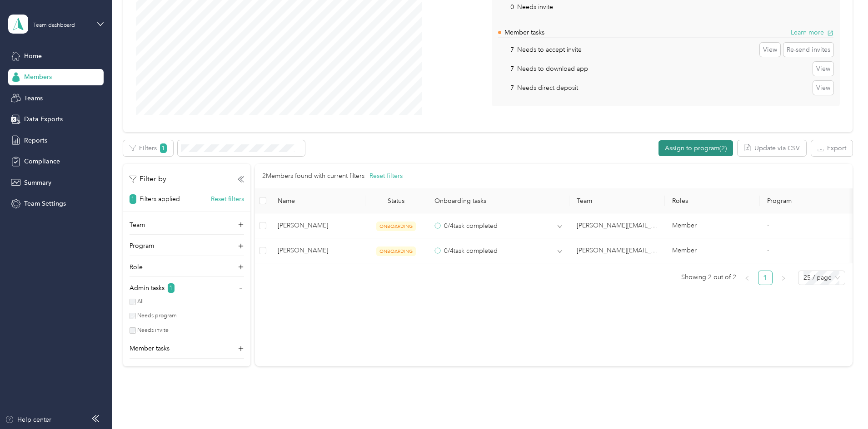 Image resolution: width=868 pixels, height=429 pixels. What do you see at coordinates (43, 119) in the screenshot?
I see `span: Data Exports` at bounding box center [43, 119].